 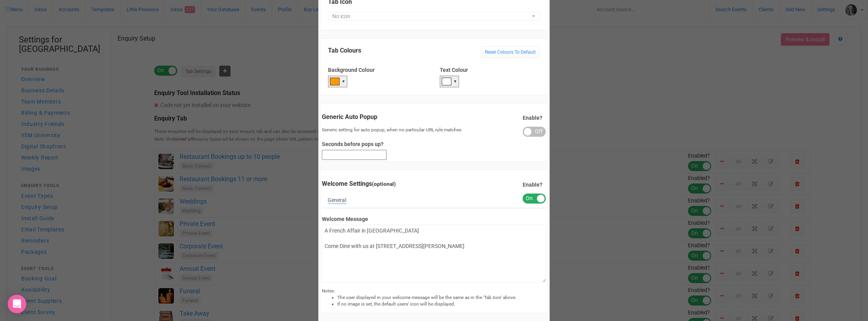 What do you see at coordinates (434, 297) in the screenshot?
I see `small: Notes:` at bounding box center [434, 297].